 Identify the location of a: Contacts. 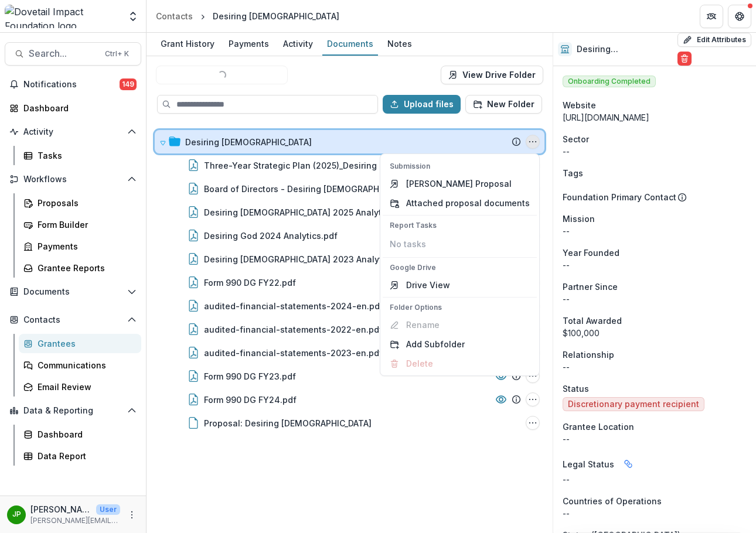
(174, 16).